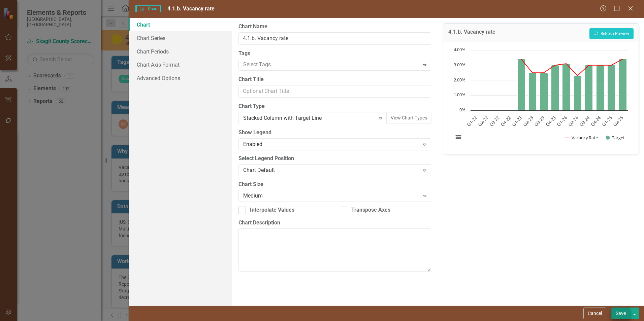 This screenshot has width=644, height=321. What do you see at coordinates (371, 210) in the screenshot?
I see `div: Transpose Axes` at bounding box center [371, 210].